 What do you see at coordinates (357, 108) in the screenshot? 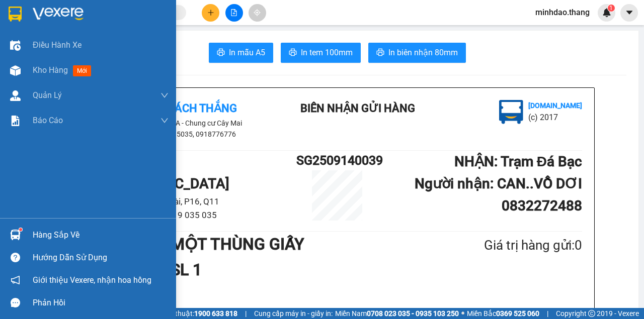
I see `b: BIÊN NHẬN GỬI HÀNG` at bounding box center [357, 108].